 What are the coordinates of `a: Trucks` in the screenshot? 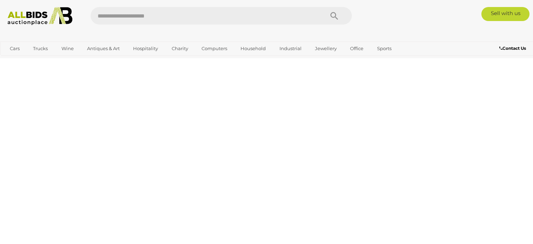 It's located at (40, 48).